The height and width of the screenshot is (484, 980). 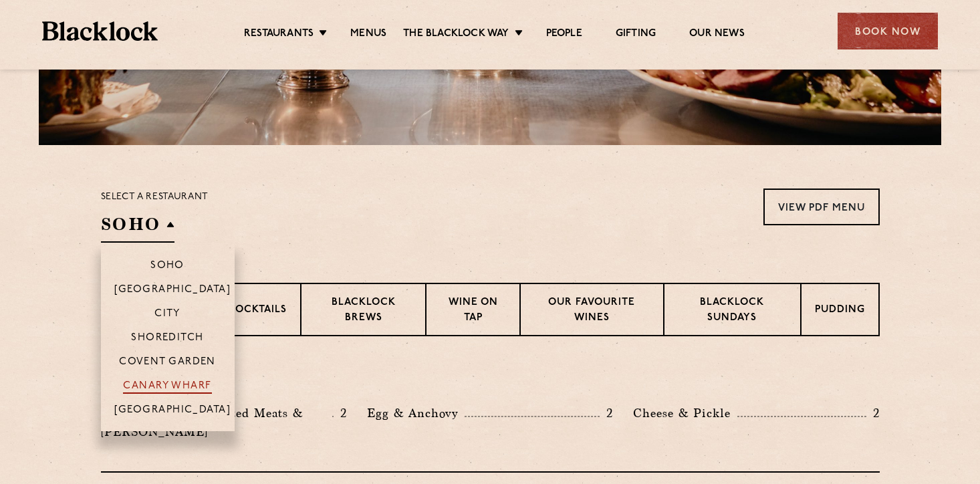 What do you see at coordinates (167, 266) in the screenshot?
I see `p: Soho` at bounding box center [167, 266].